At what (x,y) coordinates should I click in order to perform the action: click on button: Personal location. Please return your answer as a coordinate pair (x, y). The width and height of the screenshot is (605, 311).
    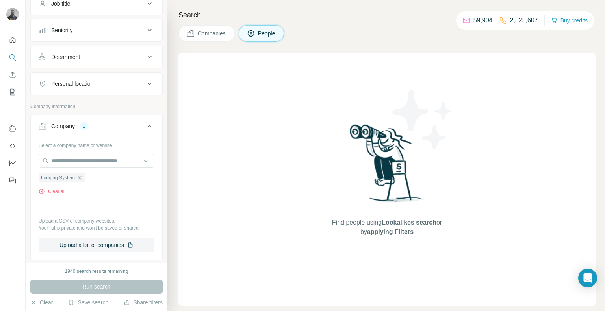
    Looking at the image, I should click on (96, 84).